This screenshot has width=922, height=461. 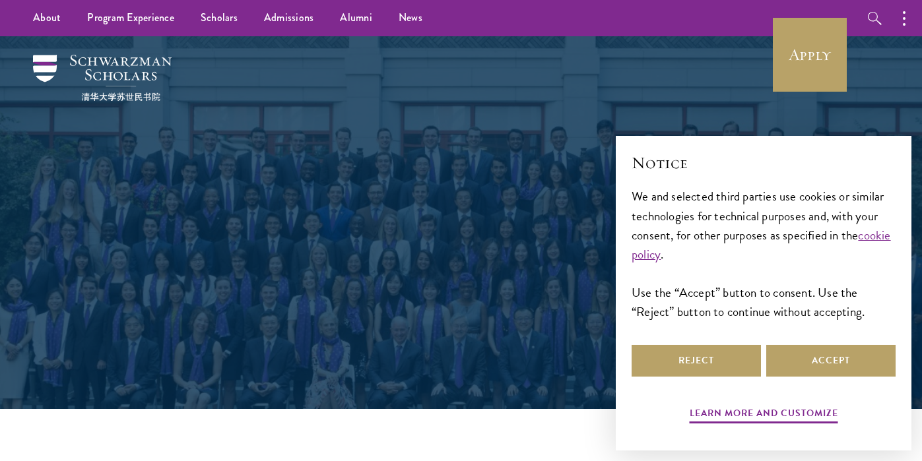 What do you see at coordinates (761, 245) in the screenshot?
I see `a: cookie policy` at bounding box center [761, 245].